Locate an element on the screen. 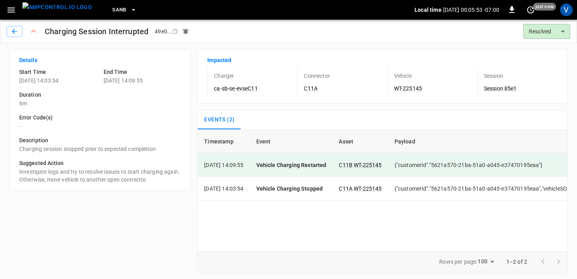  div: Resolved is located at coordinates (547, 31).